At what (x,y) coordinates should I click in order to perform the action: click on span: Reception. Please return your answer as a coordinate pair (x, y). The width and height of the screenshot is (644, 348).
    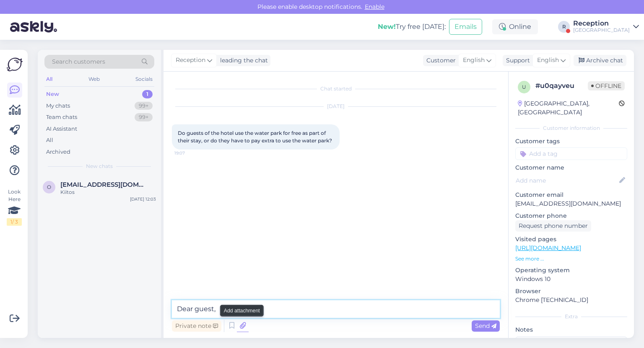
    Looking at the image, I should click on (191, 60).